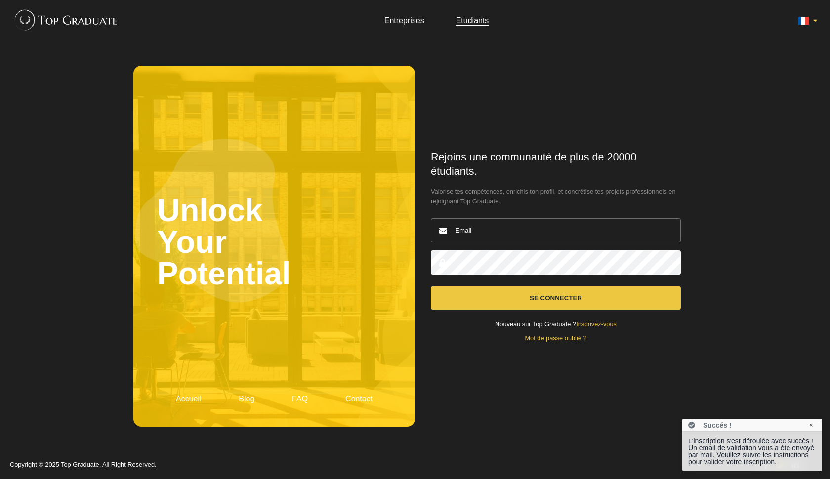 The height and width of the screenshot is (479, 830). I want to click on a: Blog, so click(246, 399).